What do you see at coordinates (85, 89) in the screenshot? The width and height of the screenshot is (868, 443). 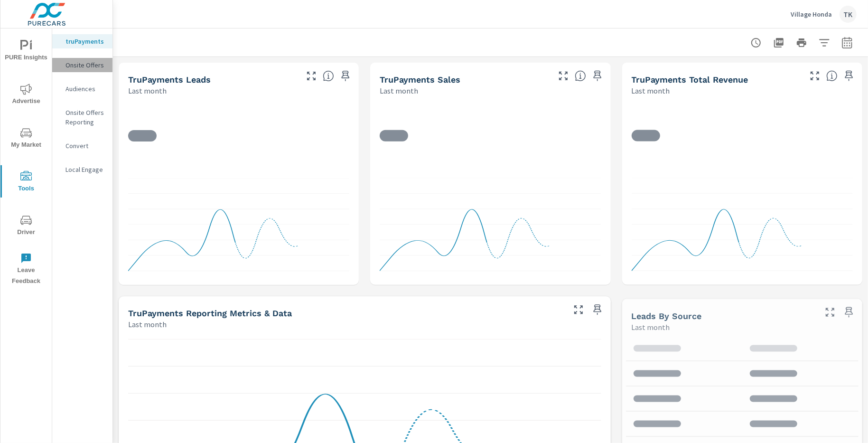 I see `p: Audiences` at bounding box center [85, 89].